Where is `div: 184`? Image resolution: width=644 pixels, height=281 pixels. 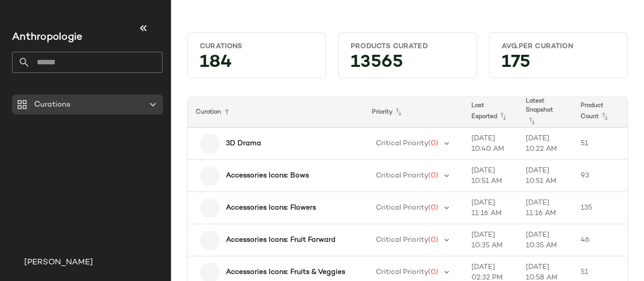 div: 184 is located at coordinates (256, 64).